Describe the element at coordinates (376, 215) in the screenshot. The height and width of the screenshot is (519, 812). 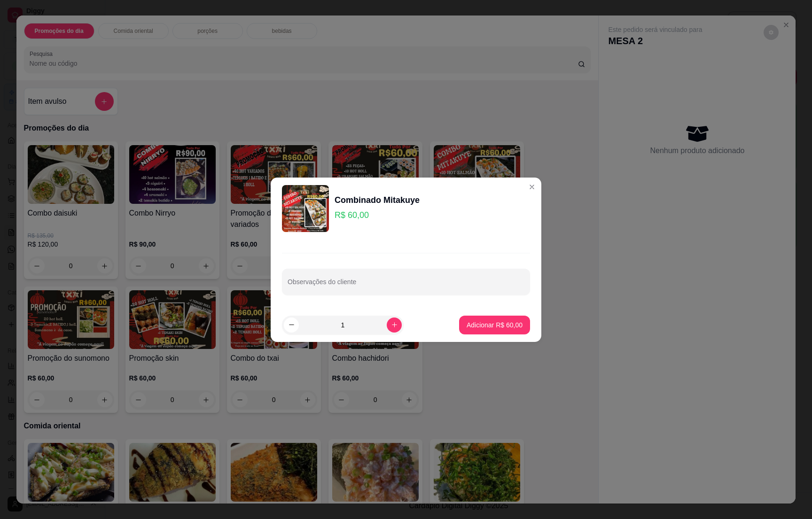
I see `p: R$ 60,00` at that location.